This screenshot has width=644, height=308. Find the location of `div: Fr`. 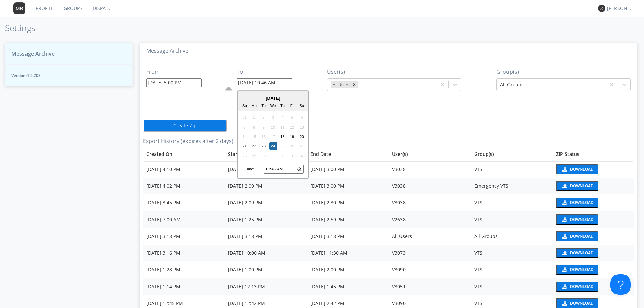

div: Fr is located at coordinates (292, 106).